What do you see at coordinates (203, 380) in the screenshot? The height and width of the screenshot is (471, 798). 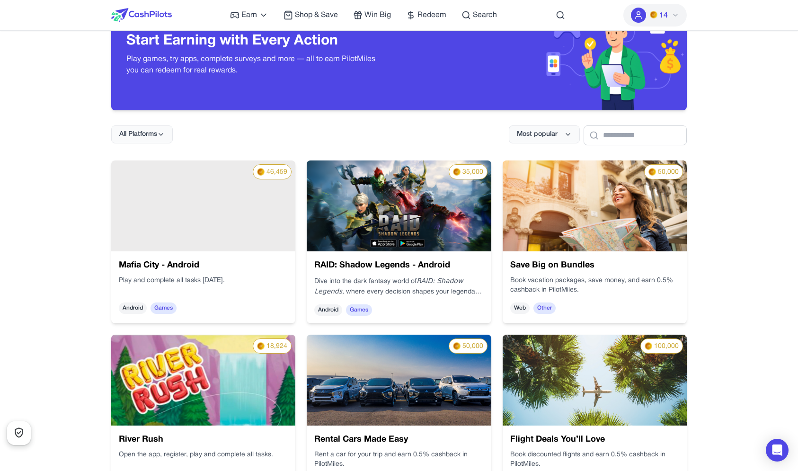 I see `img: cd3c5e61-d88c-4c75-8e93-19b3db76cddd.webp` at bounding box center [203, 380].